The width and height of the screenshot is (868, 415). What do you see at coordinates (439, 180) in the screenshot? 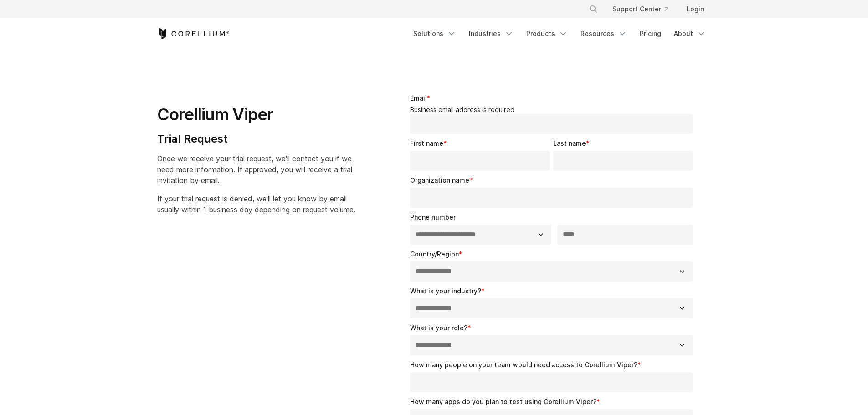
I see `span: Organization name` at bounding box center [439, 180].